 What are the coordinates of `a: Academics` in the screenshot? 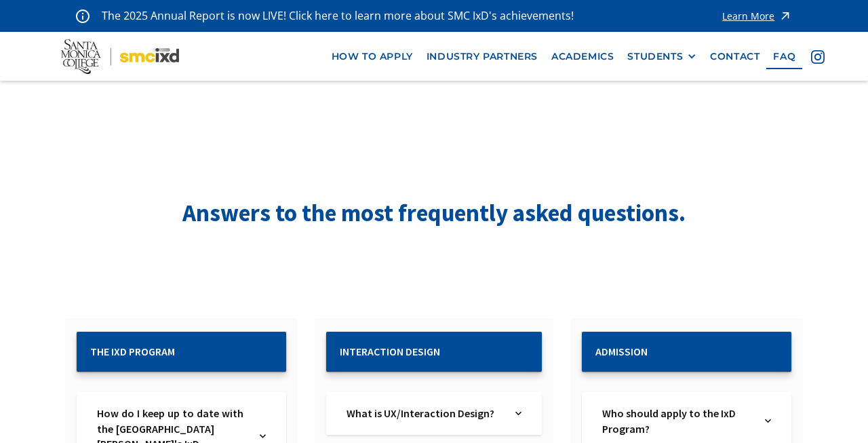 It's located at (582, 57).